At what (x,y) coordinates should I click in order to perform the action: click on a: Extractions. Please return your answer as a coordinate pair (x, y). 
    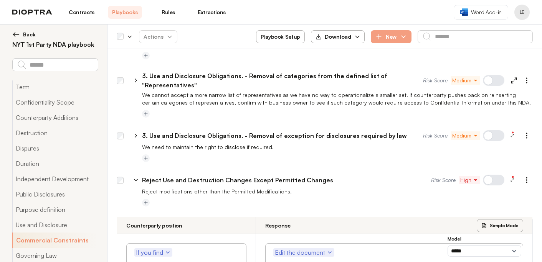
    Looking at the image, I should click on (211, 12).